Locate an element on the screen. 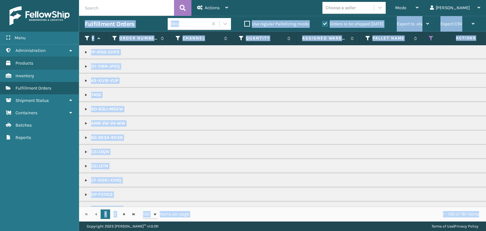 The width and height of the screenshot is (486, 231). a: 2 is located at coordinates (115, 214).